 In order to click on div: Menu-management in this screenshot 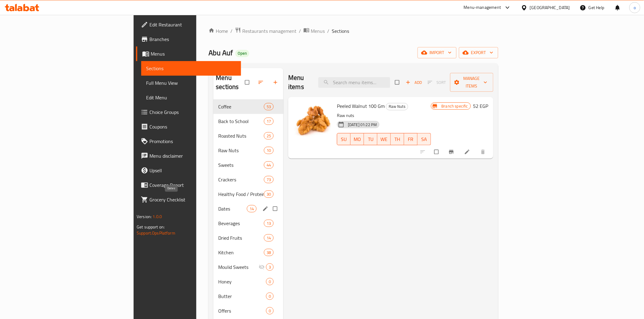, I will do `click(483, 8)`.